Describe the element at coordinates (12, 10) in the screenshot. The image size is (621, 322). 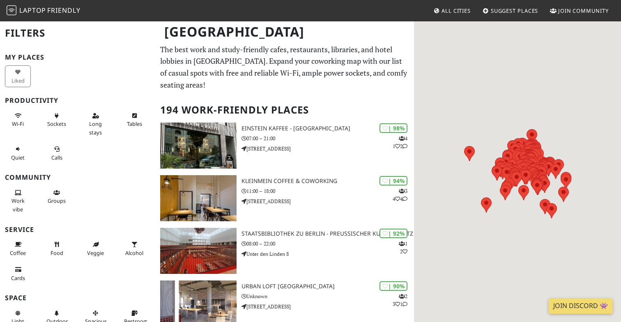
I see `img: LaptopFriendly` at that location.